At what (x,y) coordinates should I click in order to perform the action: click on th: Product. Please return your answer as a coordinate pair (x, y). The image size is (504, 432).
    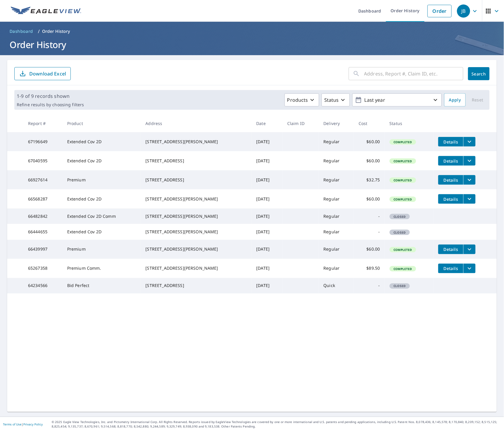
    Looking at the image, I should click on (102, 123).